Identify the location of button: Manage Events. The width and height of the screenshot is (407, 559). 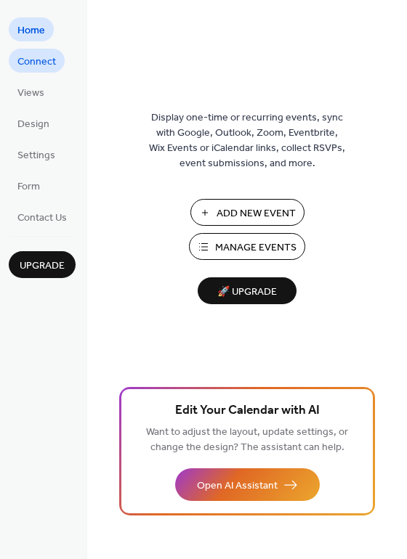
(247, 246).